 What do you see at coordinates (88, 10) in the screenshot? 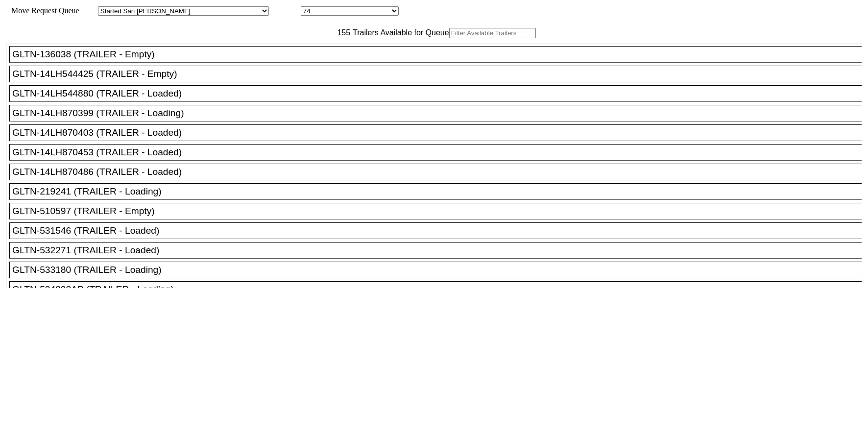
I see `span: Area` at bounding box center [88, 10].